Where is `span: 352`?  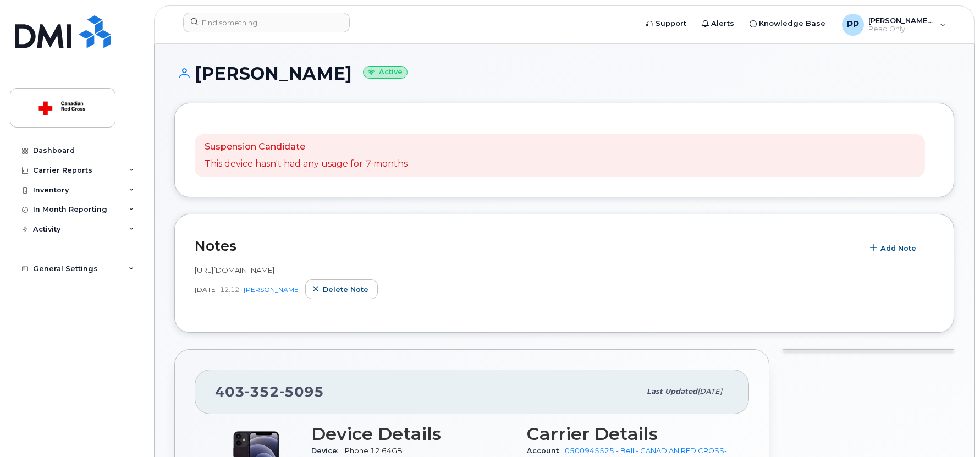
span: 352 is located at coordinates (262, 391).